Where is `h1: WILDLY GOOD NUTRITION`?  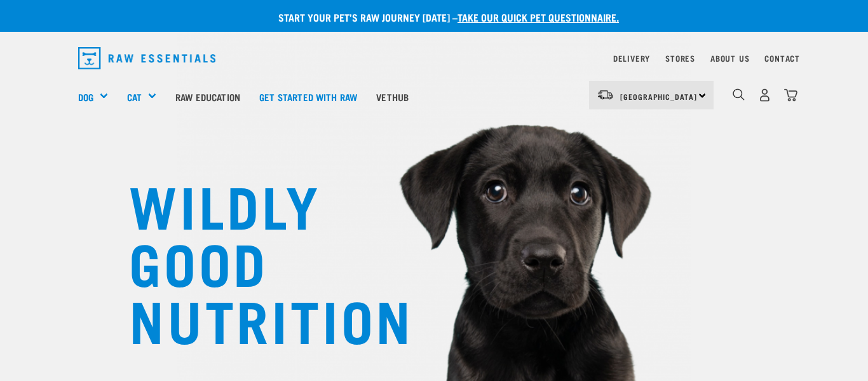
h1: WILDLY GOOD NUTRITION is located at coordinates (256, 261).